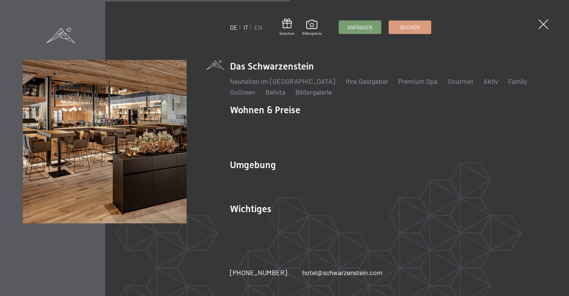  I want to click on a: Gutschein, so click(287, 27).